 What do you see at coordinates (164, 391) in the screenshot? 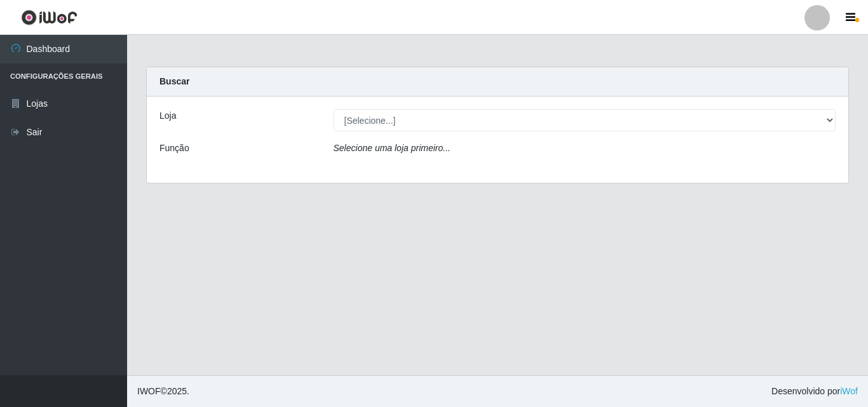
I see `span: © 2025 .` at bounding box center [164, 391].